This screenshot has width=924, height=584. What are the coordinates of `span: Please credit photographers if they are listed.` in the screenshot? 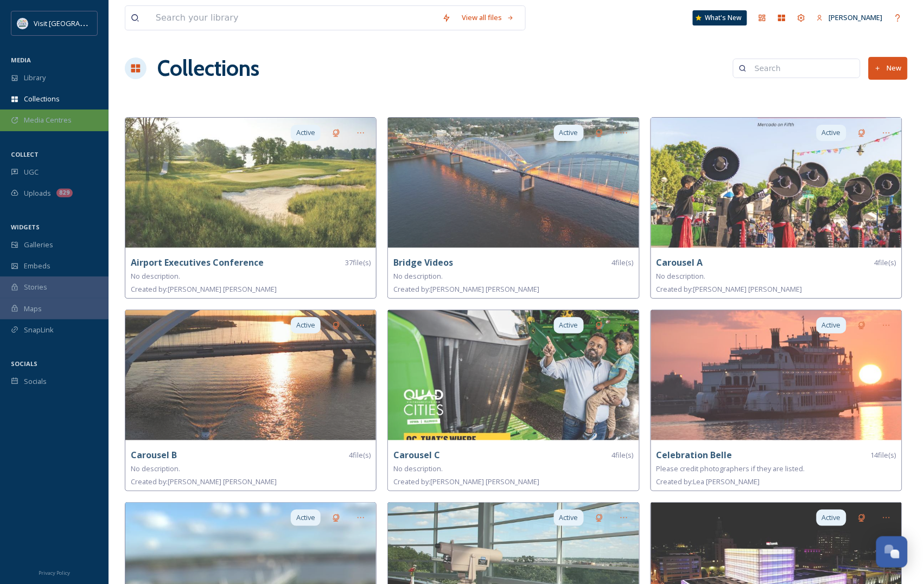 It's located at (731, 469).